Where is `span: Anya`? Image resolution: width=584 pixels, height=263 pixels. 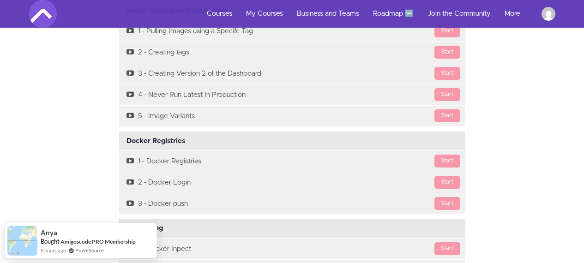
span: Anya is located at coordinates (49, 233).